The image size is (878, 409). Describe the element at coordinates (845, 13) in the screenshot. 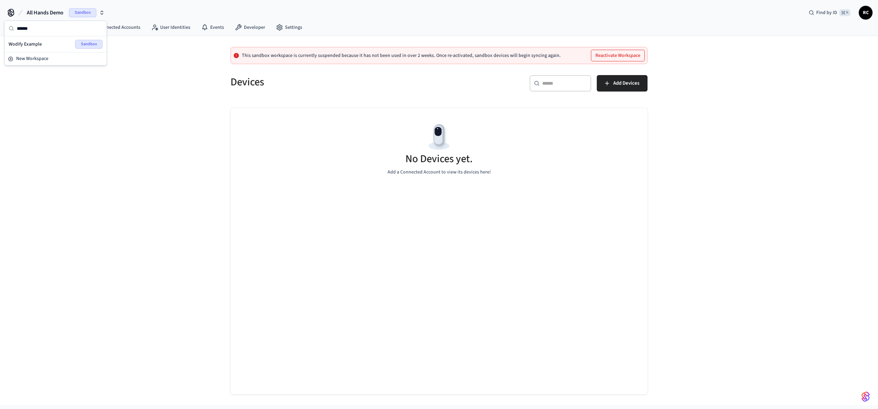

I see `span: ⌘ K` at that location.